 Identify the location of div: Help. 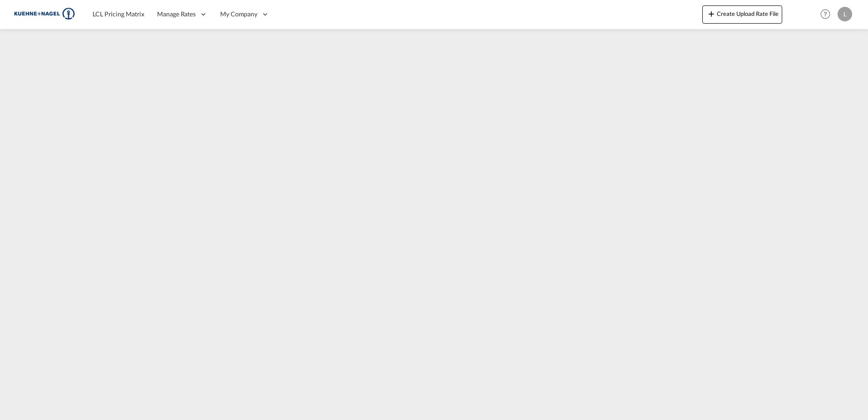
(828, 14).